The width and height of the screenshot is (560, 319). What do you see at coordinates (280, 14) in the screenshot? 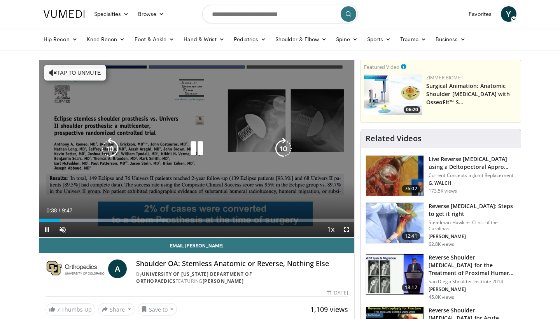
I see `input: Search topics, interventions` at bounding box center [280, 14].